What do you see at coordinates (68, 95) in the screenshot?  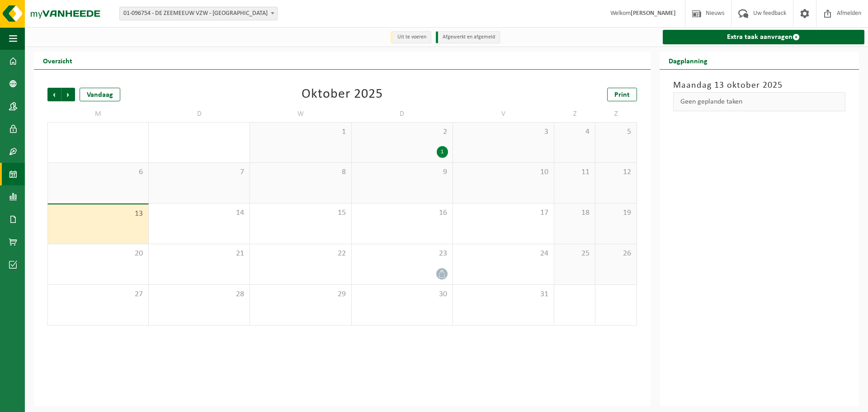 I see `span: Volgende` at bounding box center [68, 95].